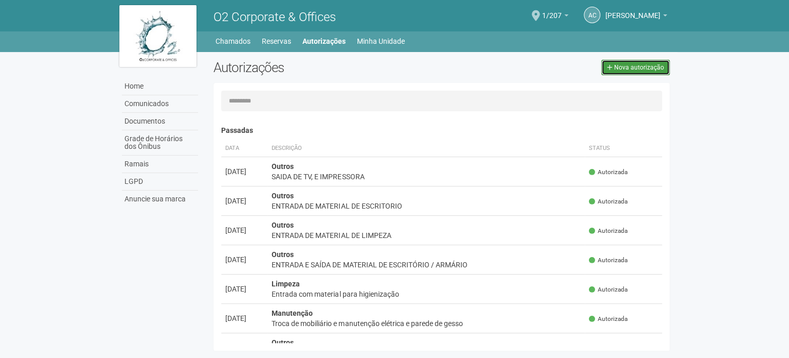 This screenshot has width=789, height=358. What do you see at coordinates (158, 36) in the screenshot?
I see `img: logo.jpg` at bounding box center [158, 36].